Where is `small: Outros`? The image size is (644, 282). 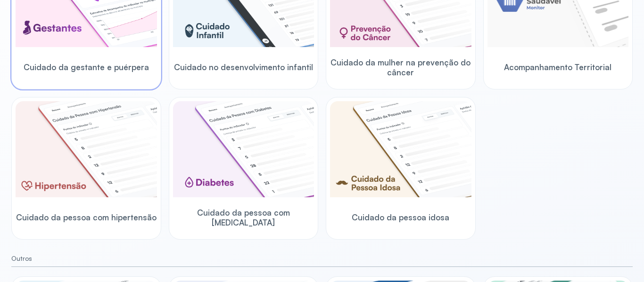
small: Outros is located at coordinates (322, 258).